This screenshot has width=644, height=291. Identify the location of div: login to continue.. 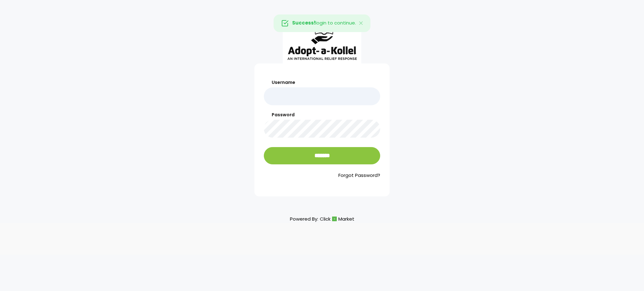
(322, 23).